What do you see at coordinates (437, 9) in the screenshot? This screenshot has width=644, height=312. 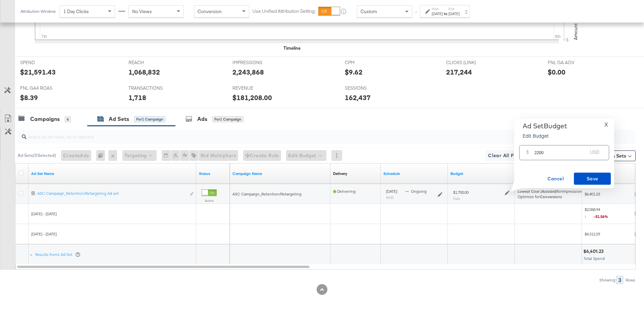 I see `label: Start:` at bounding box center [437, 9].